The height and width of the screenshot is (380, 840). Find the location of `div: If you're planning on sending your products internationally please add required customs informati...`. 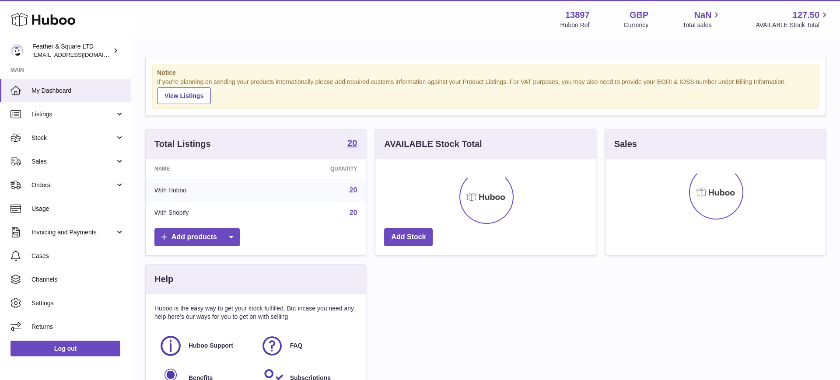

div: If you're planning on sending your products internationally please add required customs informati... is located at coordinates (486, 91).